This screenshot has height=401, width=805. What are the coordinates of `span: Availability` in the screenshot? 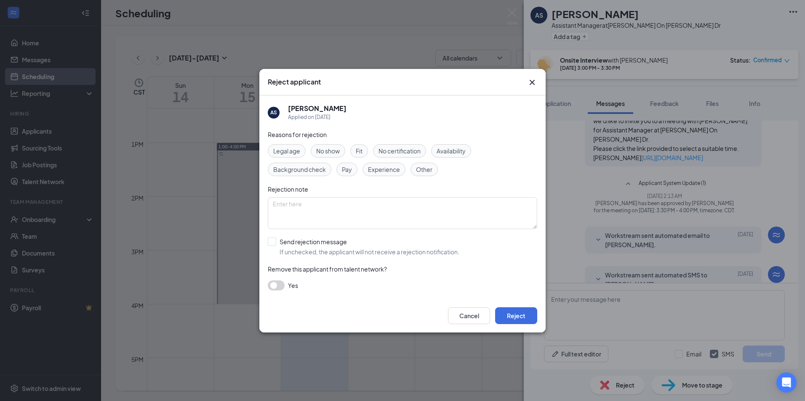 It's located at (451, 151).